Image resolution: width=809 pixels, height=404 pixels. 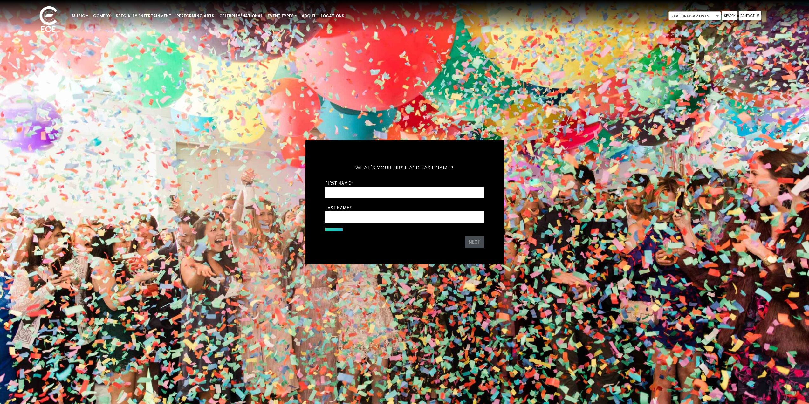 What do you see at coordinates (102, 16) in the screenshot?
I see `a: Comedy` at bounding box center [102, 16].